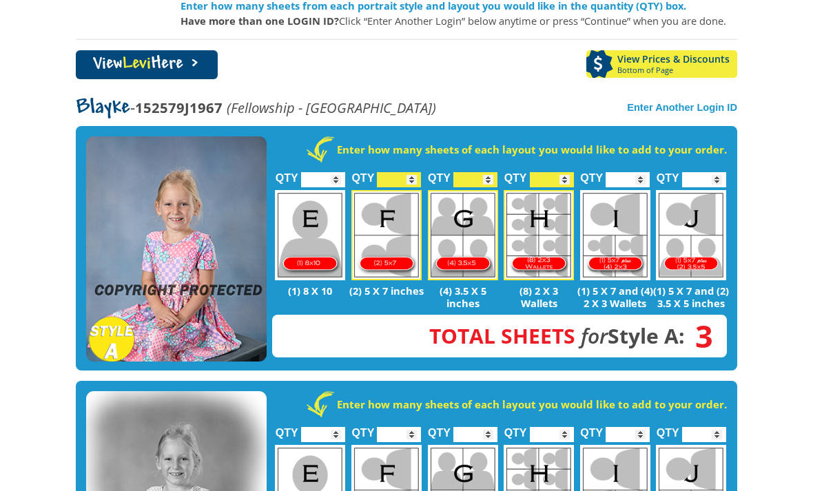 The height and width of the screenshot is (491, 813). Describe the element at coordinates (463, 235) in the screenshot. I see `img: G` at that location.